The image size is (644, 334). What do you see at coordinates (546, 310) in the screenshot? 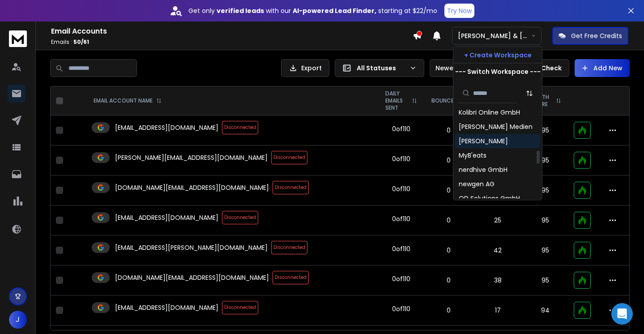
I see `td: 94` at bounding box center [546, 310].